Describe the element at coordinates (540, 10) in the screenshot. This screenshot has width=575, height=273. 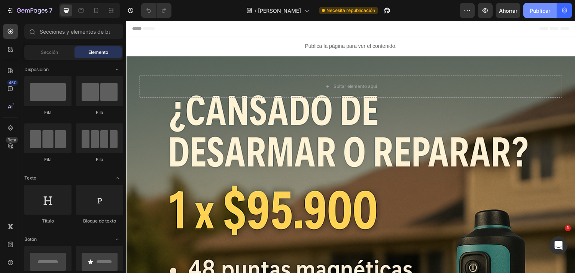
I see `font: Publicar` at that location.